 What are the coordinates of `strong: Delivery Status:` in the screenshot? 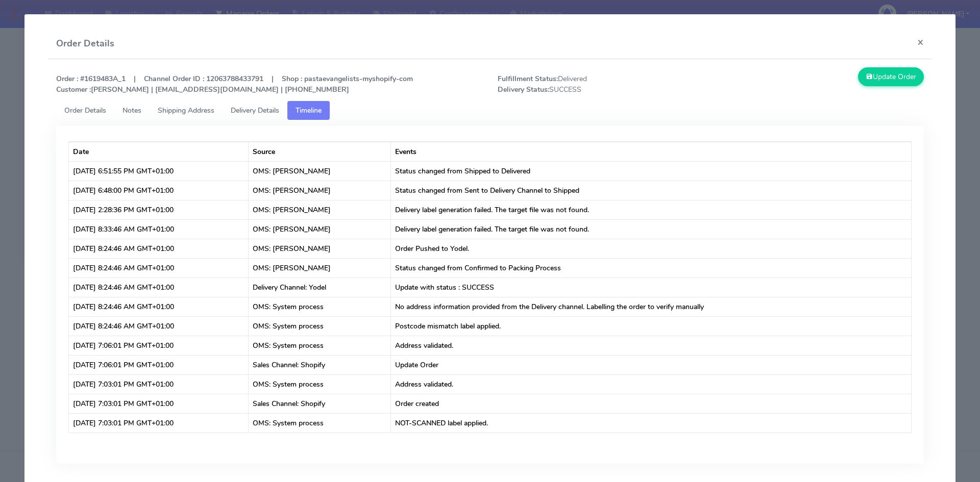 It's located at (524, 89).